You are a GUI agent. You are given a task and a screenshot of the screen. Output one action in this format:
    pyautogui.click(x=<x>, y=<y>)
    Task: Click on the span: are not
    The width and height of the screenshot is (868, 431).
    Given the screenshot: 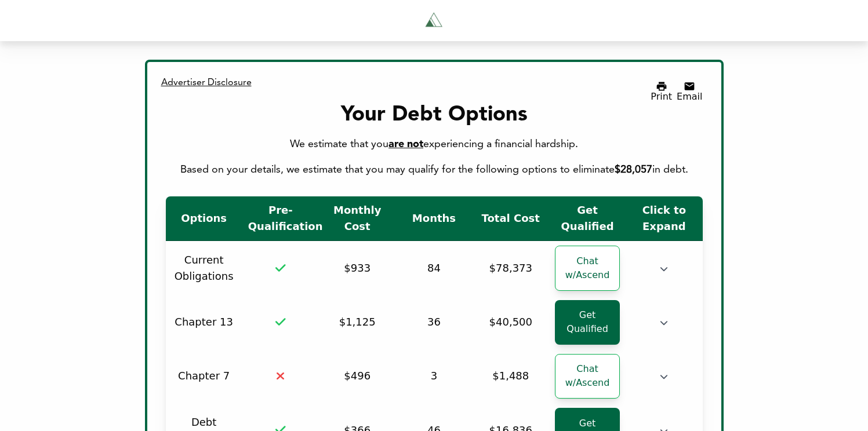 What is the action you would take?
    pyautogui.click(x=406, y=144)
    